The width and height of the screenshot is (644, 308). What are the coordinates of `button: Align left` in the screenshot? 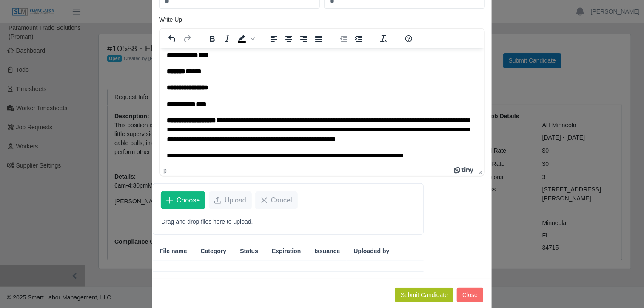 It's located at (274, 39).